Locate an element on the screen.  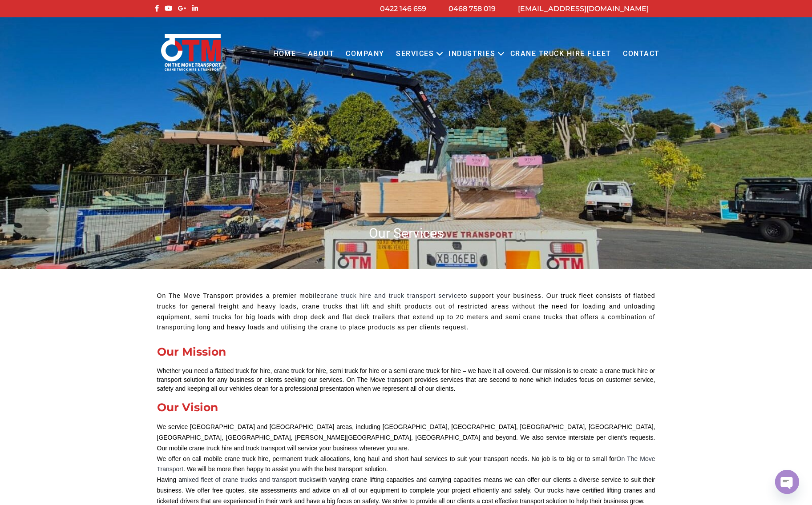
a: About is located at coordinates (321, 54).